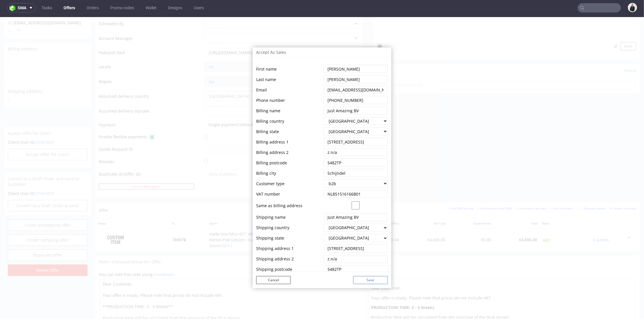 This screenshot has width=644, height=320. Describe the element at coordinates (322, 35) in the screenshot. I see `div: Accept As Sales` at that location.